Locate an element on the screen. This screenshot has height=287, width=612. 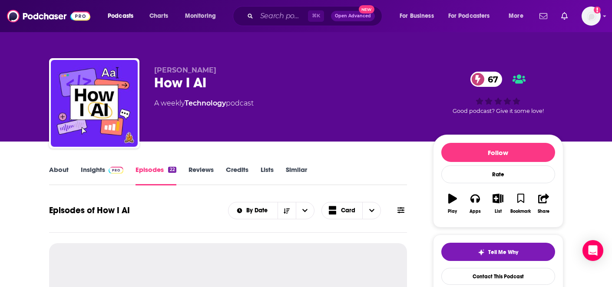
img: How I AI is located at coordinates (94, 103).